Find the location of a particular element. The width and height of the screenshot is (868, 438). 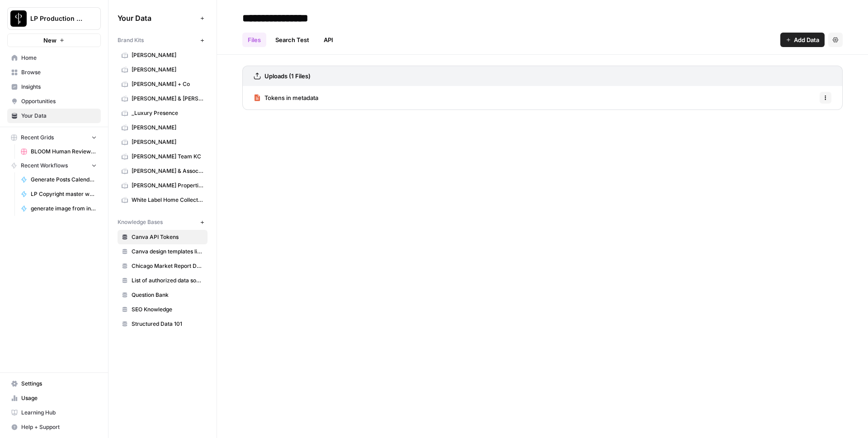

span: List of authorized data sources for blog articles is located at coordinates (167, 281).